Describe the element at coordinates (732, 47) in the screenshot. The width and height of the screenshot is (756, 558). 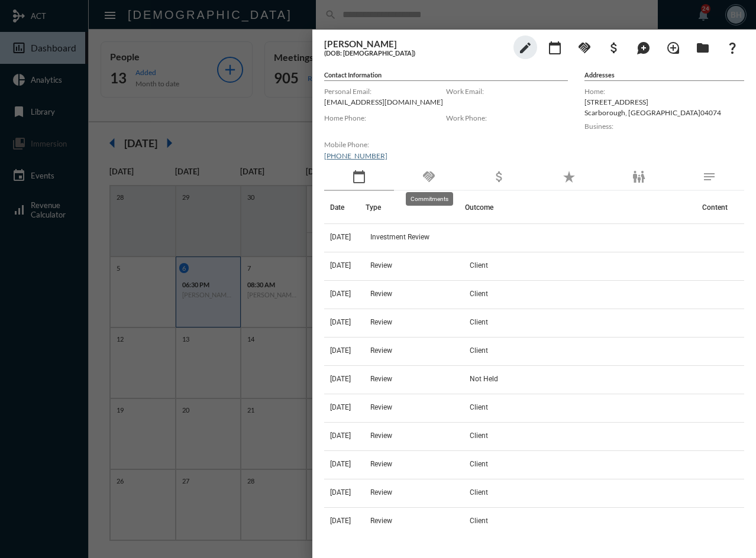
I see `button: What If?` at that location.